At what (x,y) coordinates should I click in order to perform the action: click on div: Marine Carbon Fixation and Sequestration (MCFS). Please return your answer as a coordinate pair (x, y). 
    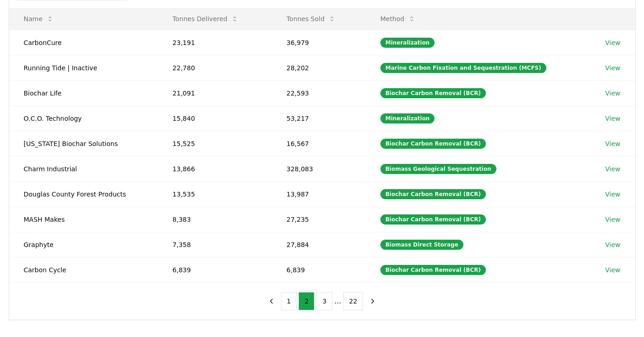
    Looking at the image, I should click on (464, 68).